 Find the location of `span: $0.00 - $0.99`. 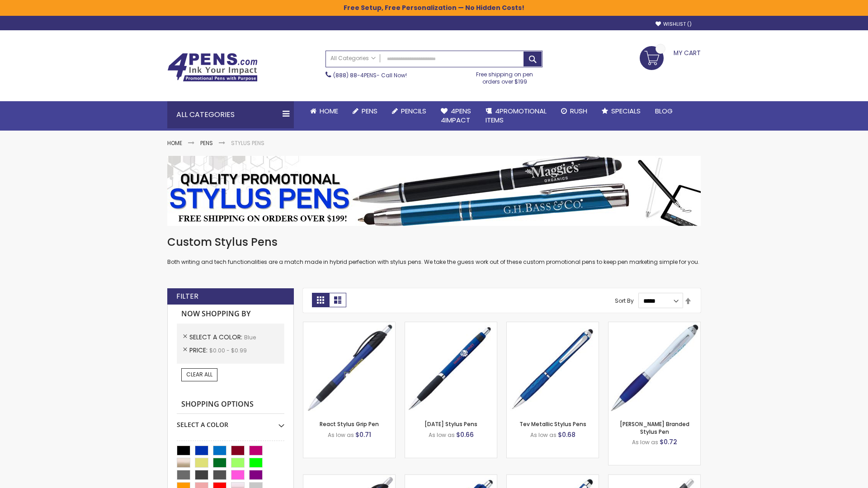

span: $0.00 - $0.99 is located at coordinates (228, 350).